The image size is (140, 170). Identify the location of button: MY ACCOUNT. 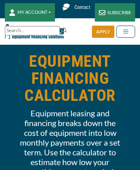
(30, 12).